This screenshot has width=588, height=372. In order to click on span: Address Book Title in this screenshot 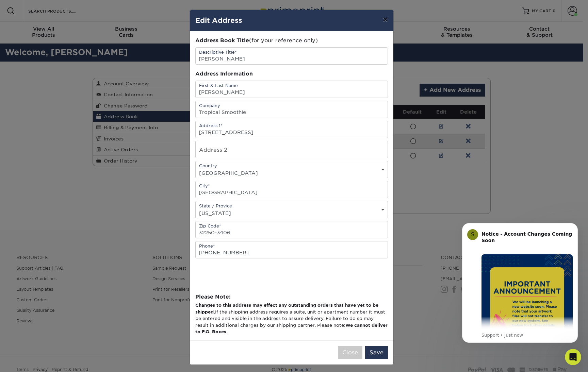, I will do `click(222, 40)`.